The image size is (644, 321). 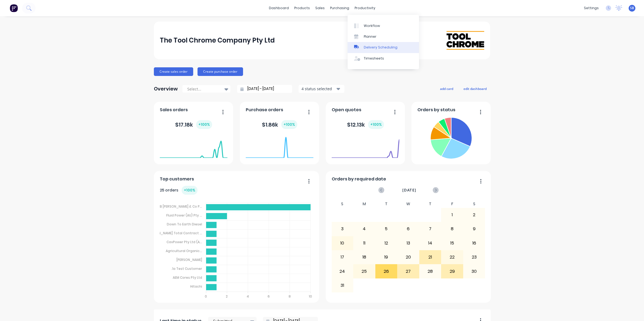 I want to click on button: Create sales order, so click(x=173, y=72).